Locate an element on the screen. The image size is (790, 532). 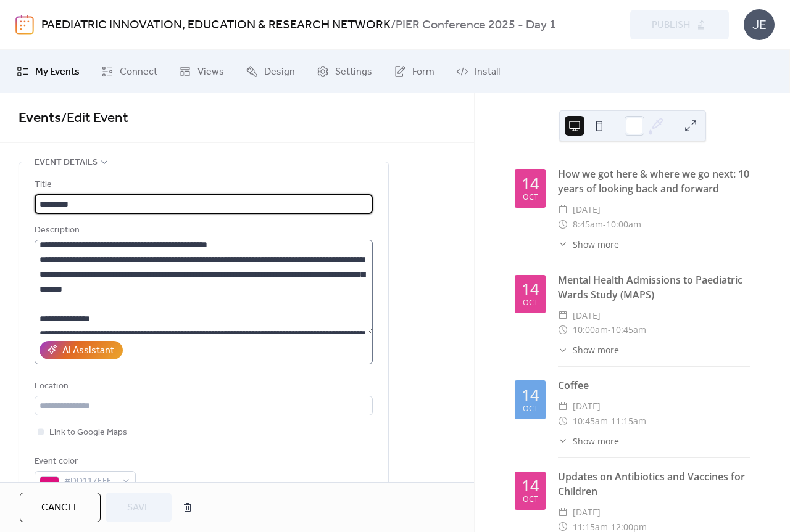
span: / Edit Event is located at coordinates (94, 118).